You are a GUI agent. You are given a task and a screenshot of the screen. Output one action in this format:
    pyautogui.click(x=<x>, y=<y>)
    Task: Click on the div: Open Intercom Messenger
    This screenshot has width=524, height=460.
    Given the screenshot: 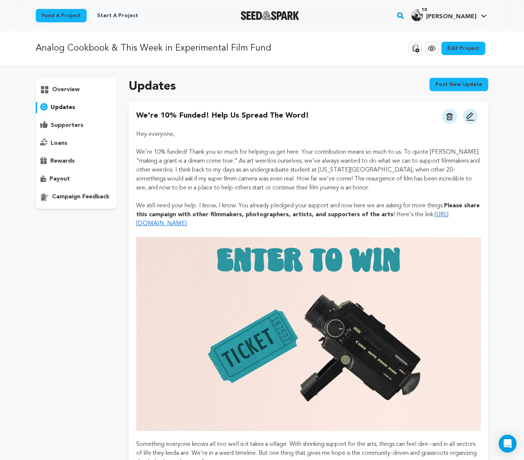 What is the action you would take?
    pyautogui.click(x=508, y=444)
    